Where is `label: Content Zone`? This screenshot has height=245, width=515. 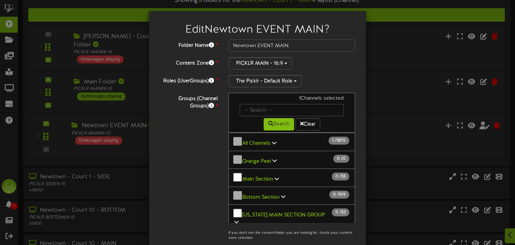
label: Content Zone is located at coordinates (189, 62).